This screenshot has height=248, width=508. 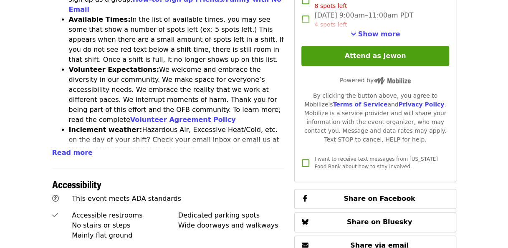 I want to click on i: check icon, so click(x=55, y=215).